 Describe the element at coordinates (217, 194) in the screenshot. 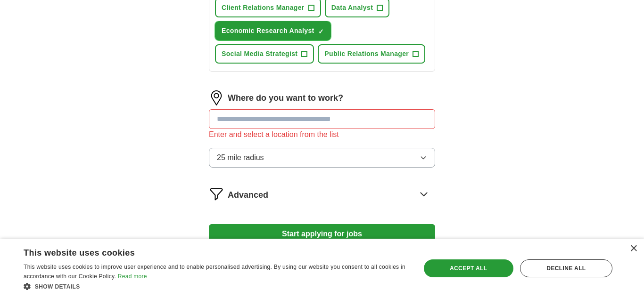

I see `img: filter` at that location.